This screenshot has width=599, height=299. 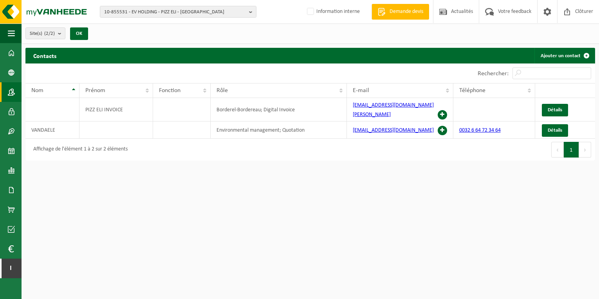 What do you see at coordinates (169, 90) in the screenshot?
I see `span: Fonction` at bounding box center [169, 90].